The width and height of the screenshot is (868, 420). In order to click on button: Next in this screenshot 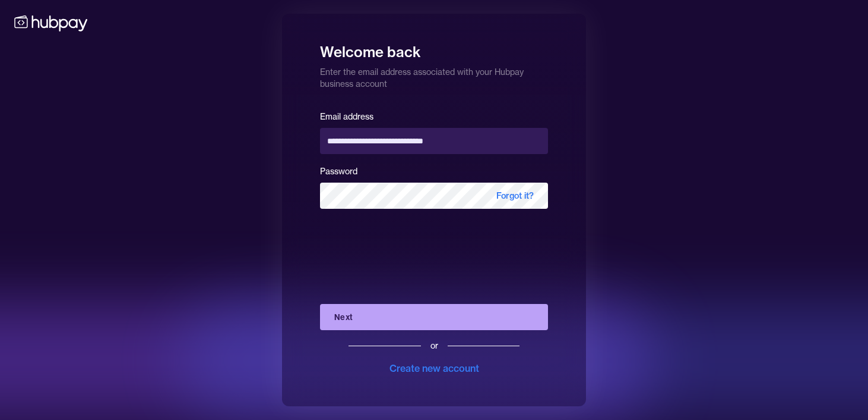, I will do `click(434, 317)`.